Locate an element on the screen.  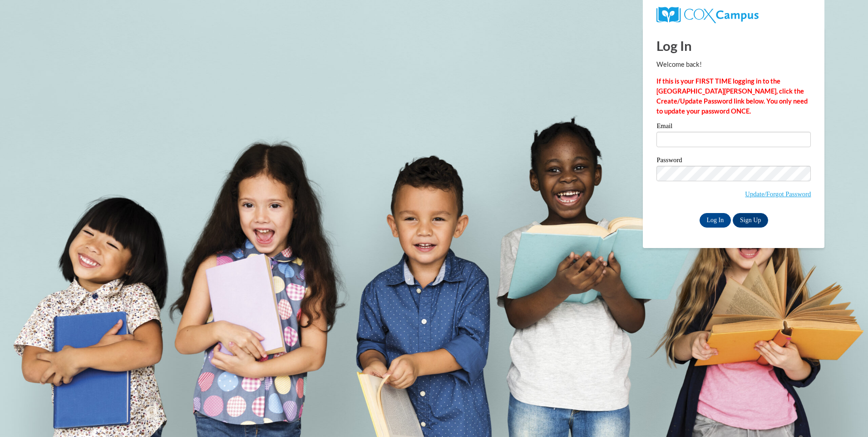
p: Welcome back! is located at coordinates (734, 65).